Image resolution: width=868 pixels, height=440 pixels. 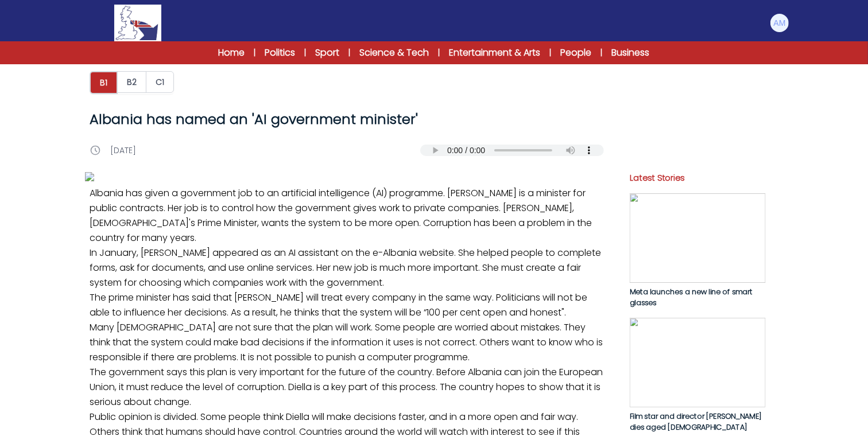 What do you see at coordinates (495, 53) in the screenshot?
I see `a: Entertainment & Arts` at bounding box center [495, 53].